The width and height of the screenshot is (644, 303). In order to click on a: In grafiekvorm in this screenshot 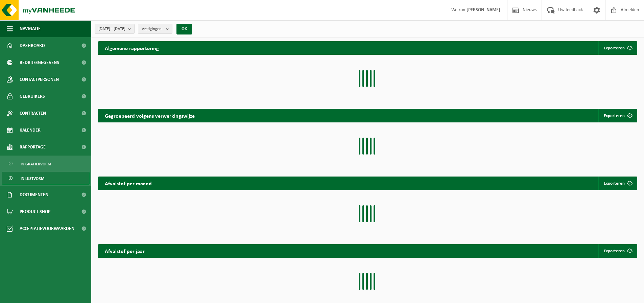, I will do `click(46, 164)`.